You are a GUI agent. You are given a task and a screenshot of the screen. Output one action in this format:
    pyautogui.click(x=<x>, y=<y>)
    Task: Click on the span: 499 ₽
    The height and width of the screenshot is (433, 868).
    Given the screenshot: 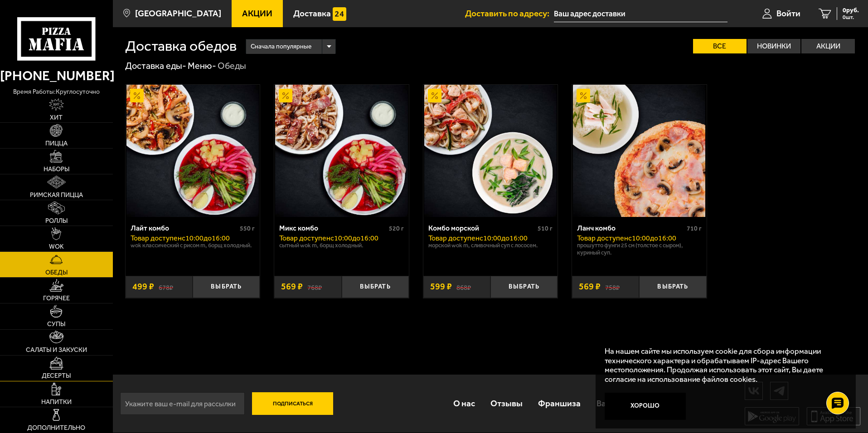 What is the action you would take?
    pyautogui.click(x=143, y=287)
    